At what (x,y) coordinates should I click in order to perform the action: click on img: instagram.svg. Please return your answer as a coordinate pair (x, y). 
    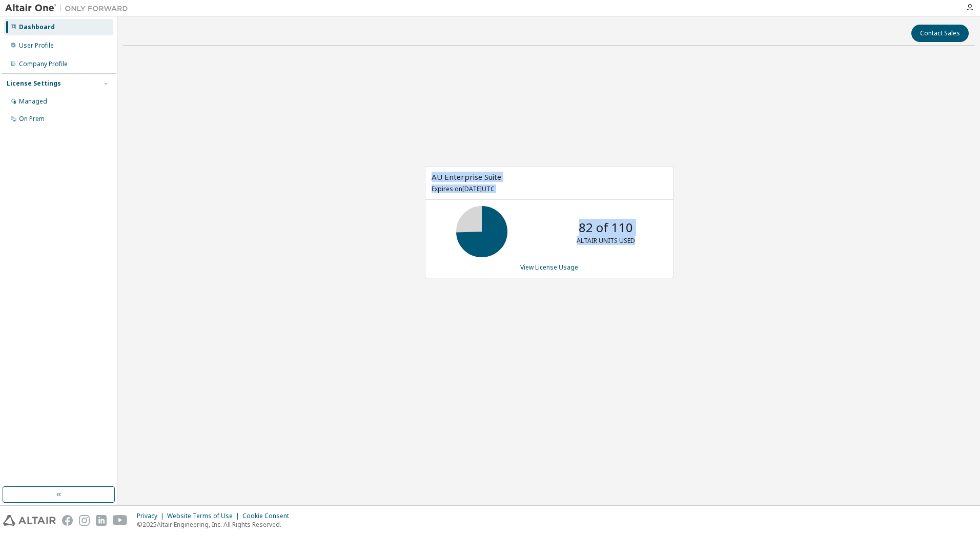
    Looking at the image, I should click on (84, 521).